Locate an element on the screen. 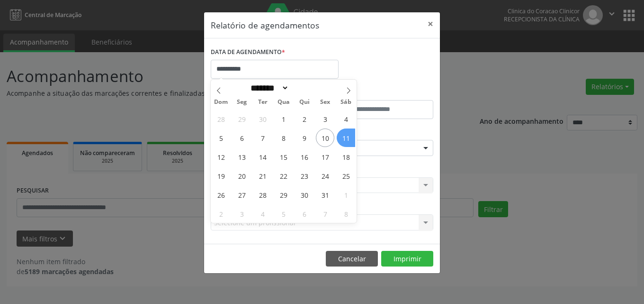  h5: Relatório de agendamentos is located at coordinates (265, 25).